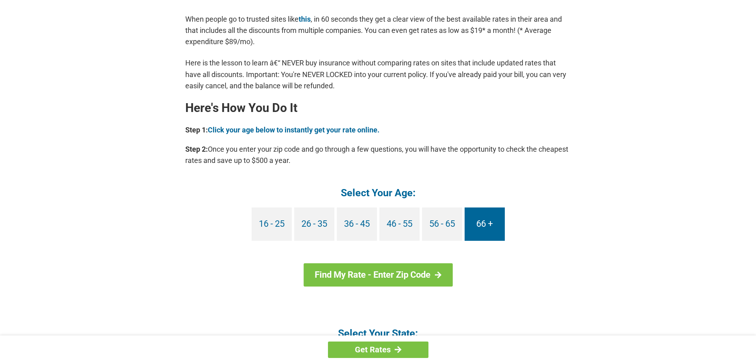  I want to click on b: Step 2:, so click(196, 149).